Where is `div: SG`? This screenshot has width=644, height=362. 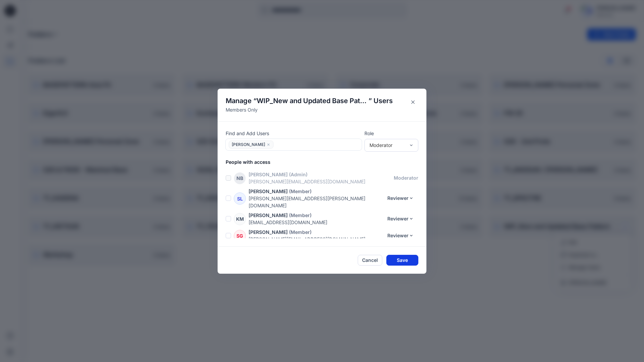 div: SG is located at coordinates (240, 236).